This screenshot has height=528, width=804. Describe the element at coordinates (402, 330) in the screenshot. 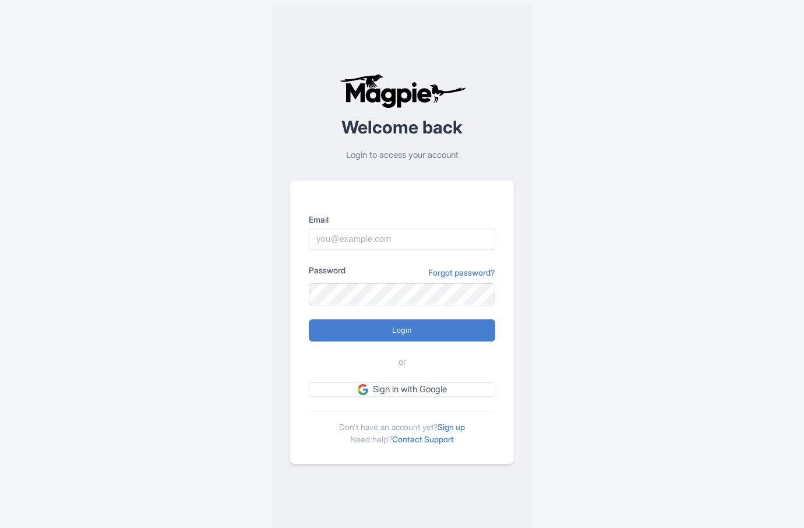

I see `input: Login` at that location.